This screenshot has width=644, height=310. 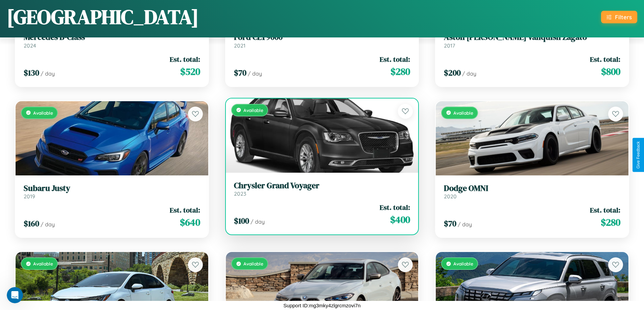 What do you see at coordinates (112, 192) in the screenshot?
I see `a: Subaru Justy2019` at bounding box center [112, 192].